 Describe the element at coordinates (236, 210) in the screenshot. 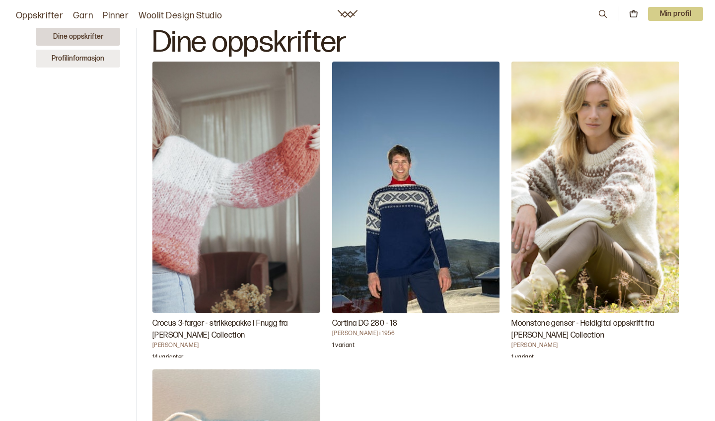

I see `a: Crocus 3-farger - strikkepakke i Fnugg fra Camilla Pihl Collection` at that location.